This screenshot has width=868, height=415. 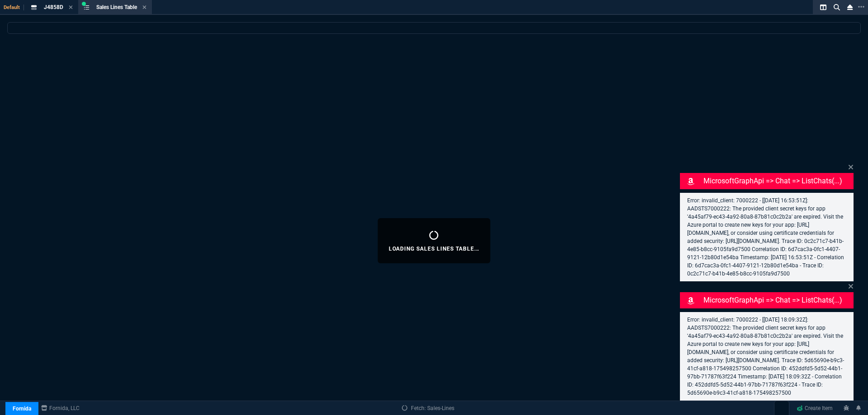 I want to click on span: Sales Lines Table, so click(x=117, y=7).